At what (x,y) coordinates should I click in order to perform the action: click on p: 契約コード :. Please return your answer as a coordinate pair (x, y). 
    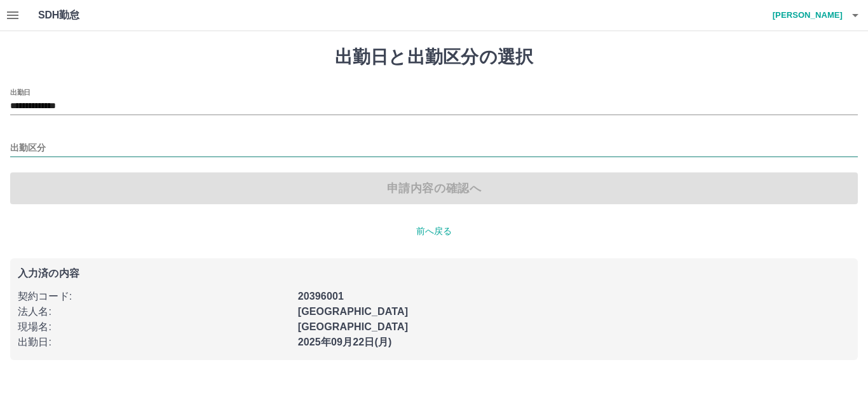
    Looking at the image, I should click on (154, 297).